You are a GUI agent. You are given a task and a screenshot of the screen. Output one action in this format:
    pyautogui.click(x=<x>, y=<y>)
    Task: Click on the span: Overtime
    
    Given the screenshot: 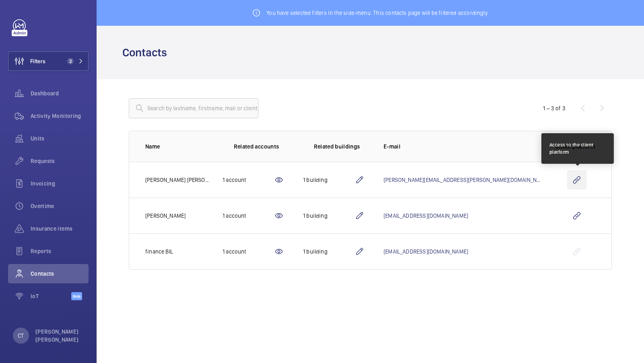 What is the action you would take?
    pyautogui.click(x=59, y=206)
    